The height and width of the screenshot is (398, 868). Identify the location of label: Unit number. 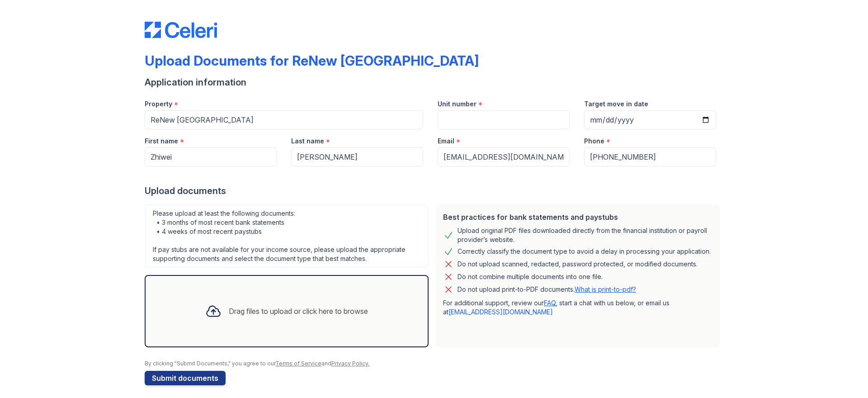
(457, 104).